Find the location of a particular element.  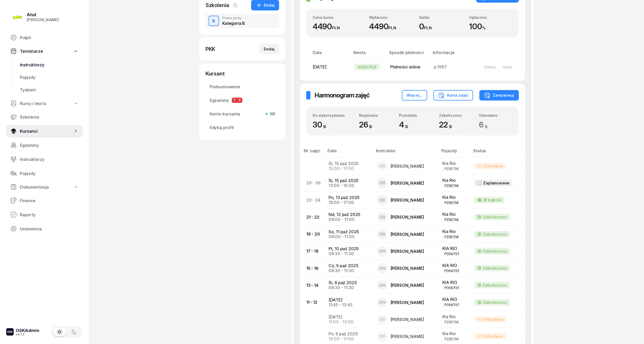

div: 13:00 - 15:00 is located at coordinates (349, 185).